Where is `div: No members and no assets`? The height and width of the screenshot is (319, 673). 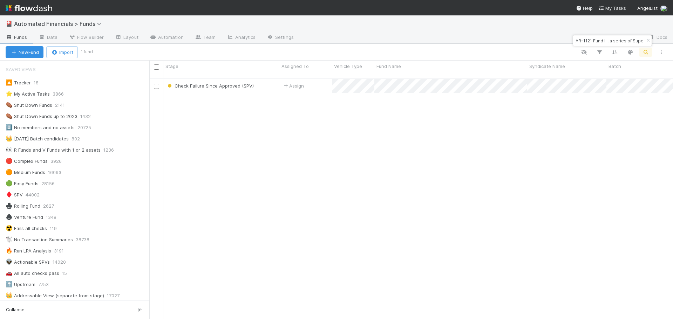 div: No members and no assets is located at coordinates (40, 128).